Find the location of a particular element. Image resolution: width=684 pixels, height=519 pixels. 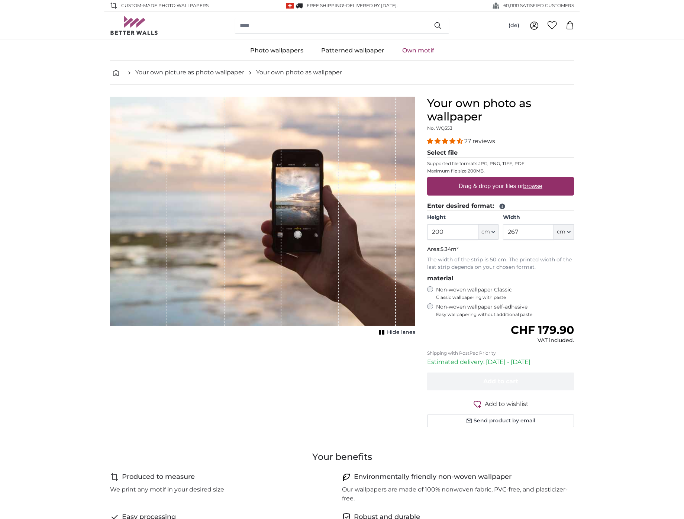

a: Own motif is located at coordinates (418, 51).